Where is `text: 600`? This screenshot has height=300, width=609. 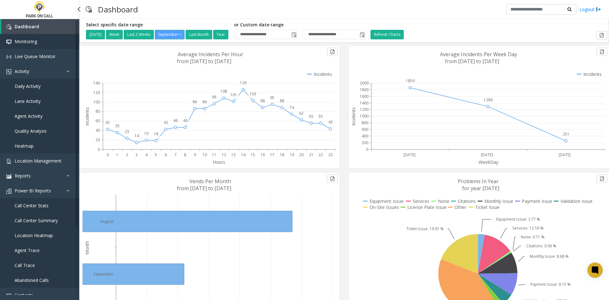 text: 600 is located at coordinates (365, 129).